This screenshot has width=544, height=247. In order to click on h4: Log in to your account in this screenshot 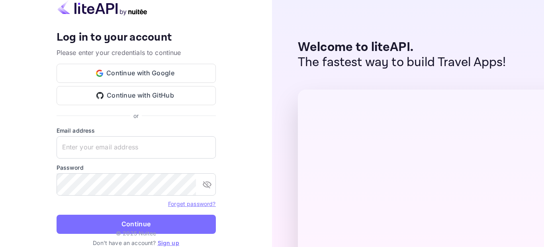, I will do `click(136, 37)`.